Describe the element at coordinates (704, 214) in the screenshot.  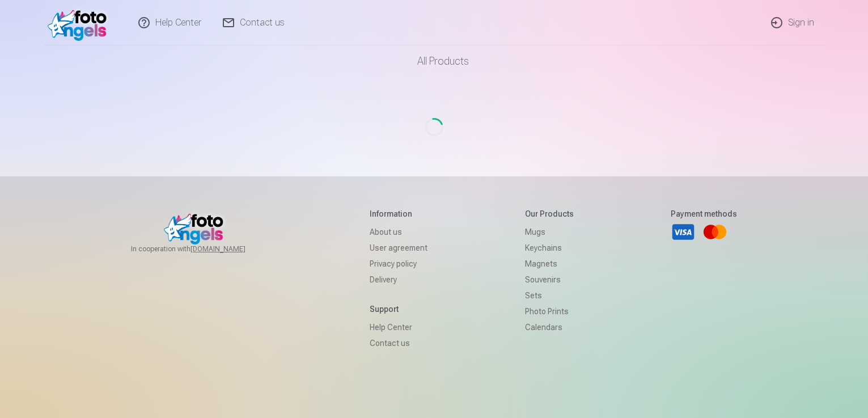
I see `h5: Payment methods` at that location.